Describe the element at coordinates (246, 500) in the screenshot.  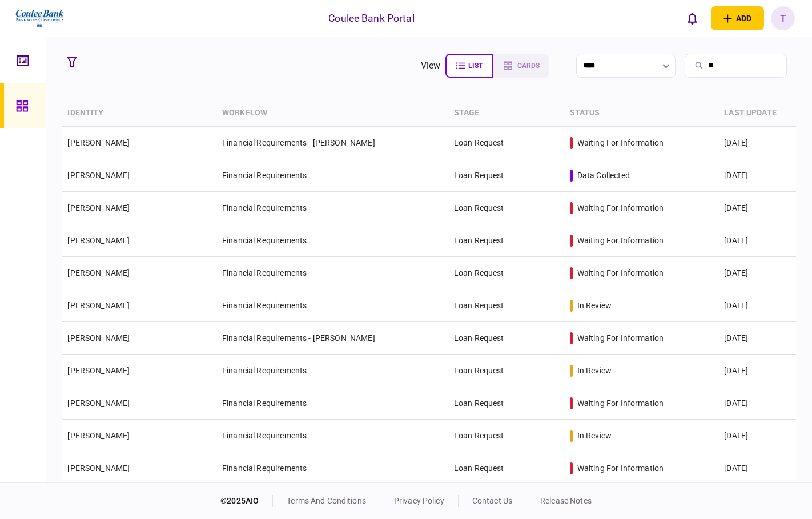
I see `div: © 2025 AIO` at that location.